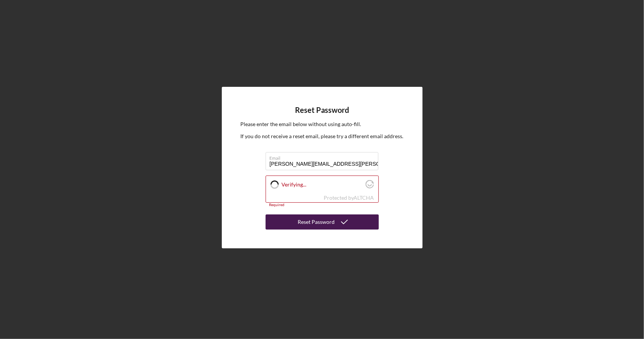  I want to click on label: Email, so click(324, 157).